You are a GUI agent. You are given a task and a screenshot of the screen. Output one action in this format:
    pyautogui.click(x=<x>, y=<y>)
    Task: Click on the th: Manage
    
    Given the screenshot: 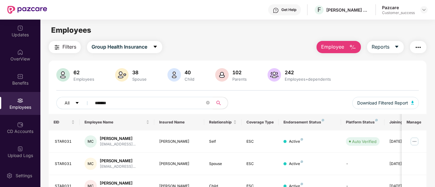 What is the action you would take?
    pyautogui.click(x=414, y=122)
    